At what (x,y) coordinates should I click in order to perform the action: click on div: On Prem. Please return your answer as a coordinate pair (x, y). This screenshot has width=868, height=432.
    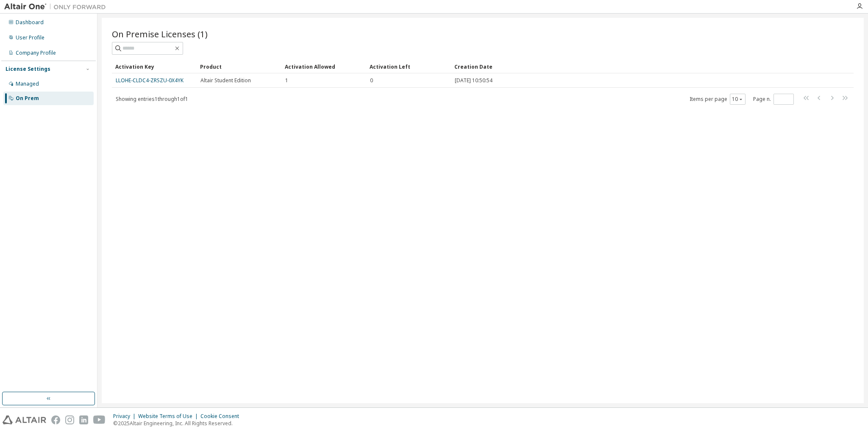
    Looking at the image, I should click on (27, 98).